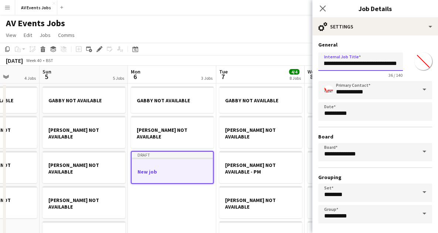 The width and height of the screenshot is (438, 233). I want to click on div: Draft, so click(172, 155).